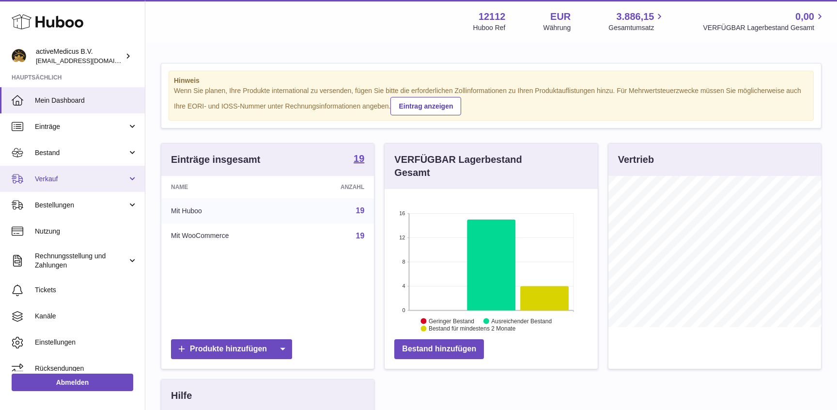  Describe the element at coordinates (232, 349) in the screenshot. I see `a: Produkte hinzufügen` at that location.